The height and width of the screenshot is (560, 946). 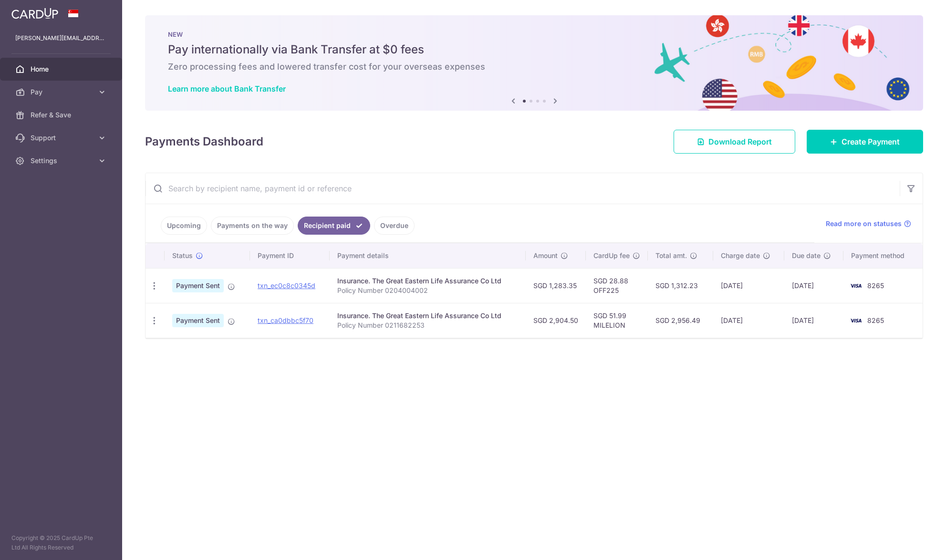 What do you see at coordinates (290, 255) in the screenshot?
I see `th: Payment ID` at bounding box center [290, 255].